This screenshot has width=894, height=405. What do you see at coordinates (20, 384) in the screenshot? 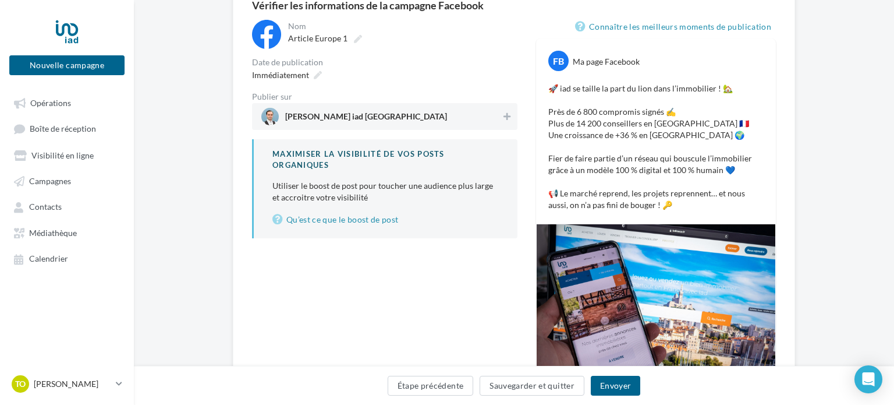
I see `span: To` at bounding box center [20, 384].